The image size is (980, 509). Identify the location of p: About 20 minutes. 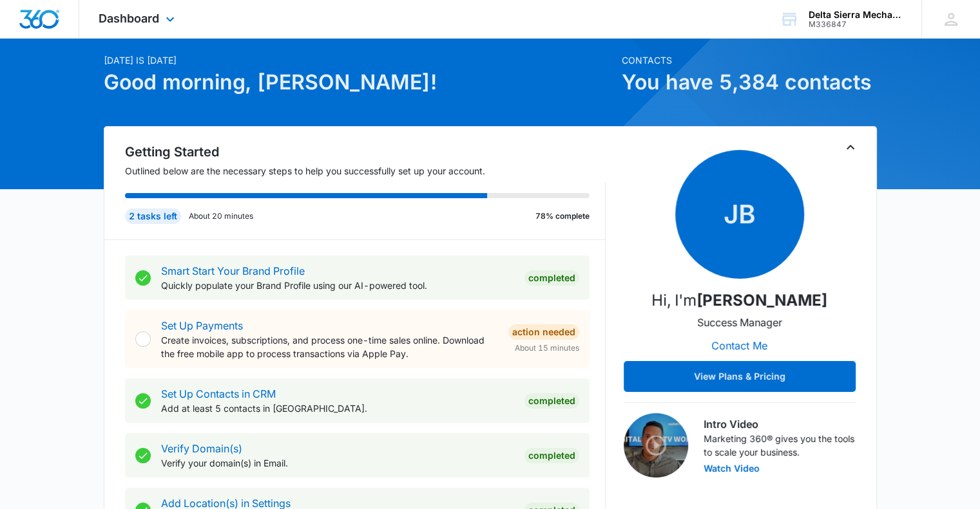
(221, 216).